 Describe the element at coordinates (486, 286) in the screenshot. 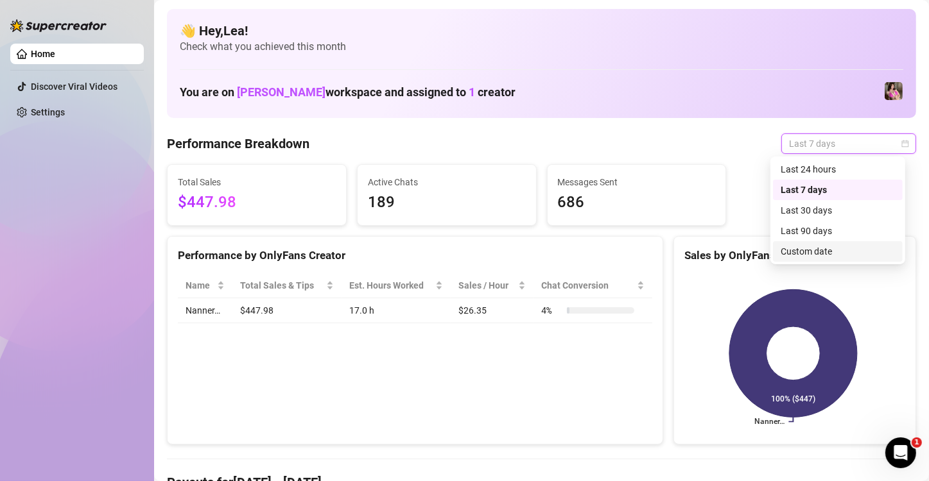

I see `span: Sales / Hour` at that location.